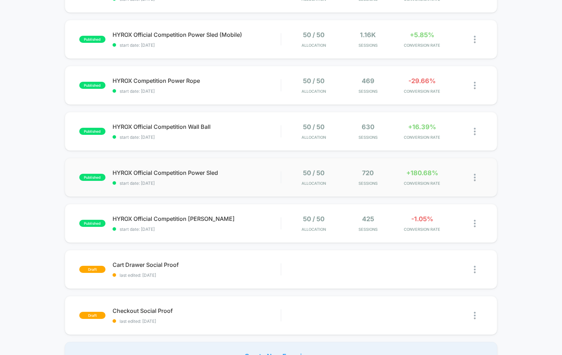 This screenshot has height=355, width=562. What do you see at coordinates (368, 219) in the screenshot?
I see `span: 425` at bounding box center [368, 219].